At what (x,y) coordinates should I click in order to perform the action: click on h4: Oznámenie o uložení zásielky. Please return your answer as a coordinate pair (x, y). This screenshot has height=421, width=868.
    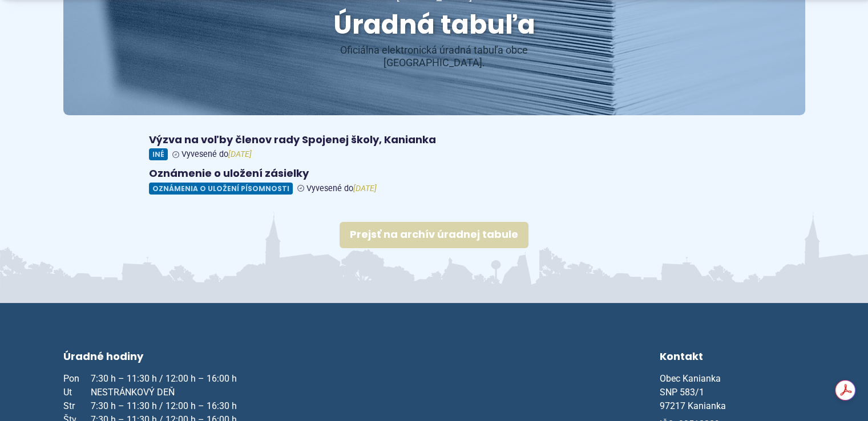
    Looking at the image, I should click on (434, 173).